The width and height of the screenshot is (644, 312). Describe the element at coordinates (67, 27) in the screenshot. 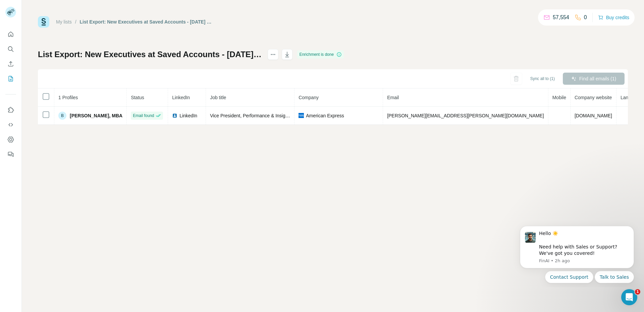

I see `div: message notification from FinAI, 2h ago. Hello ☀️ ​ Need help with Sales or Support? We've got yo...` at that location.